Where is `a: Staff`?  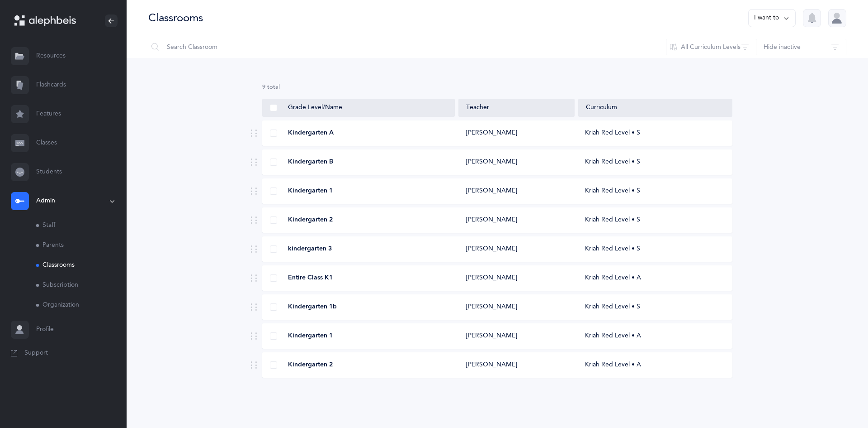
a: Staff is located at coordinates (82, 225).